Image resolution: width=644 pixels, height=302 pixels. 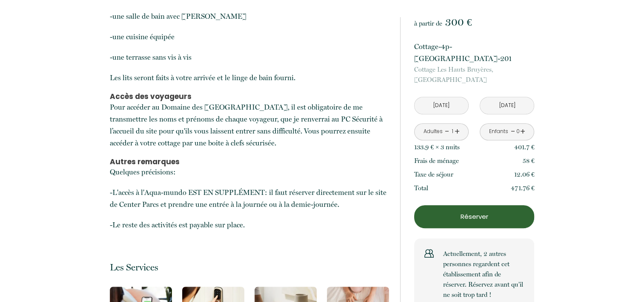 What do you see at coordinates (518, 132) in the screenshot?
I see `div: 0` at bounding box center [518, 132].